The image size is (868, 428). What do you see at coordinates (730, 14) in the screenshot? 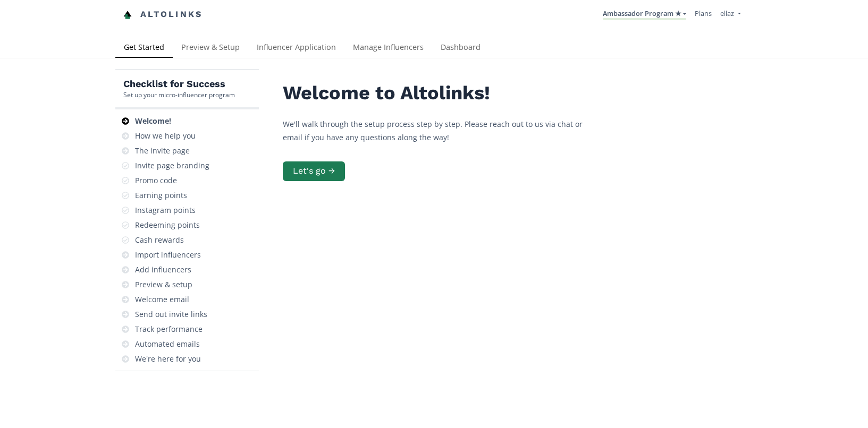
I see `a: ellaz` at bounding box center [730, 14].